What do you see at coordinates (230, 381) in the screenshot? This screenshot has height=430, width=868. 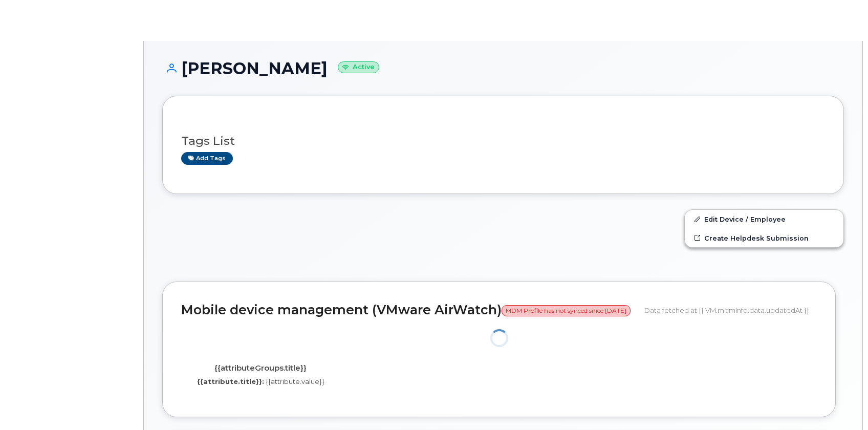 I see `label: {{attribute.title}}:` at bounding box center [230, 381].